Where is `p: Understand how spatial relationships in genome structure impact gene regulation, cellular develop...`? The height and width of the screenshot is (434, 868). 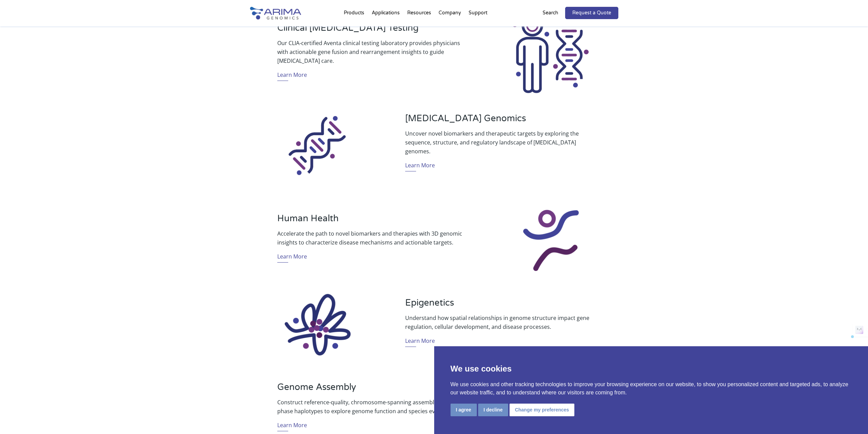 p: Understand how spatial relationships in genome structure impact gene regulation, cellular develop... is located at coordinates (498, 322).